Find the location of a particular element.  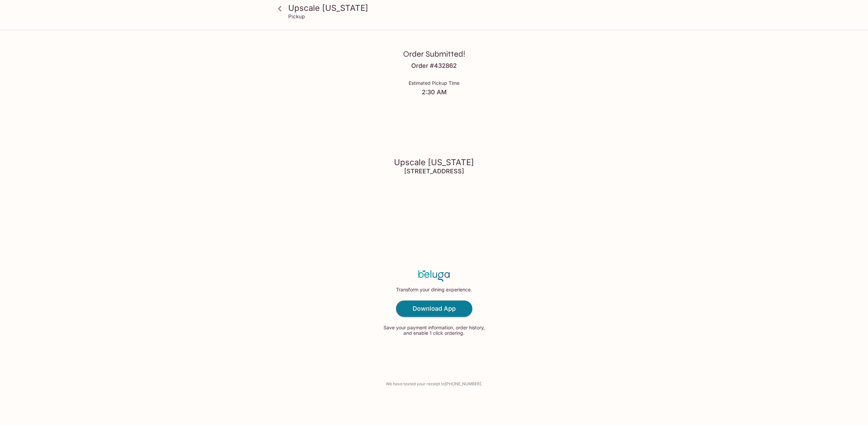

h4: Download App is located at coordinates (434, 309).